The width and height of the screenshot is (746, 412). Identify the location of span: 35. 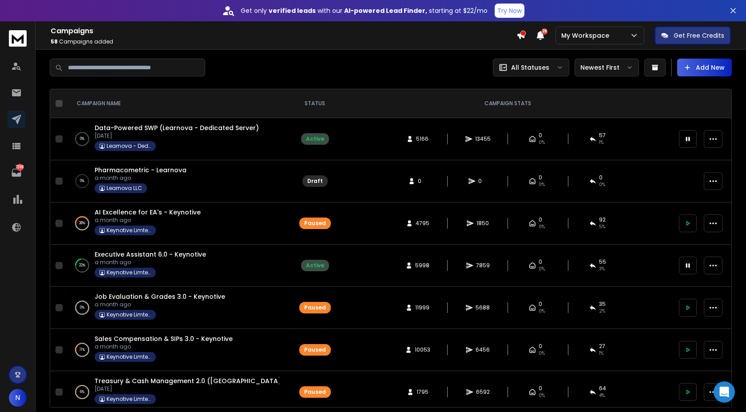
(602, 304).